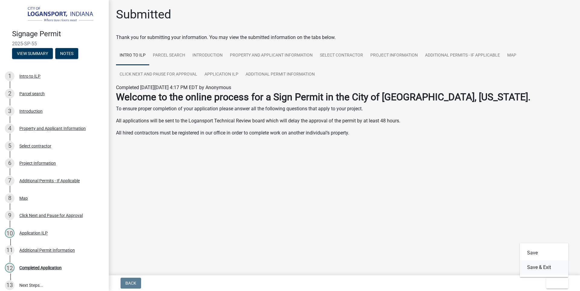 This screenshot has height=291, width=580. What do you see at coordinates (35, 146) in the screenshot?
I see `div: Select contractor` at bounding box center [35, 146].